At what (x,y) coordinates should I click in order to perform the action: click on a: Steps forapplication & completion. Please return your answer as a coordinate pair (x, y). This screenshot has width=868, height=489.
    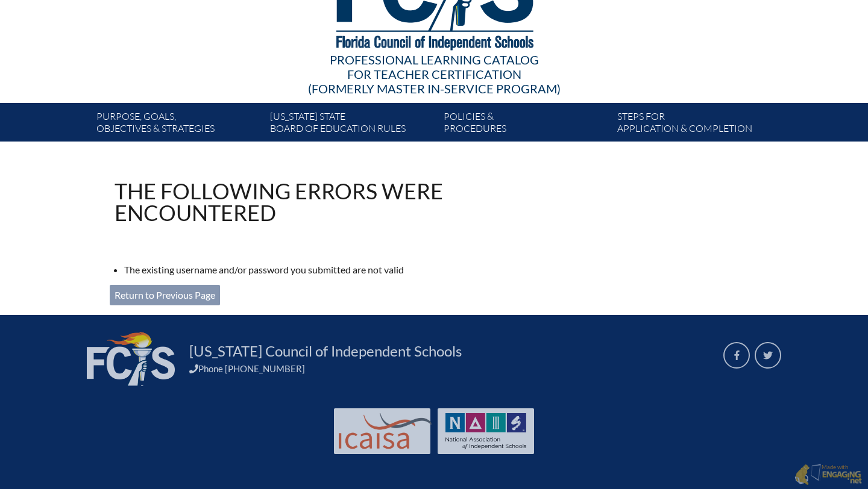
    Looking at the image, I should click on (699, 124).